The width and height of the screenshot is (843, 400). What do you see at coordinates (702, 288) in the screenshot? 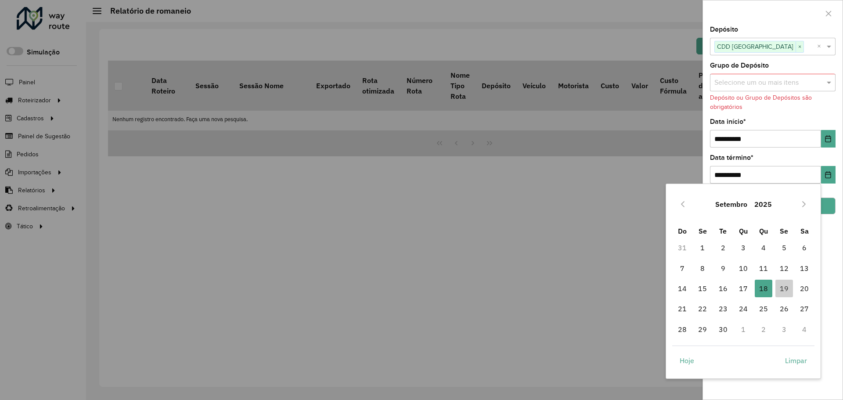
I see `span: 15` at bounding box center [702, 288].